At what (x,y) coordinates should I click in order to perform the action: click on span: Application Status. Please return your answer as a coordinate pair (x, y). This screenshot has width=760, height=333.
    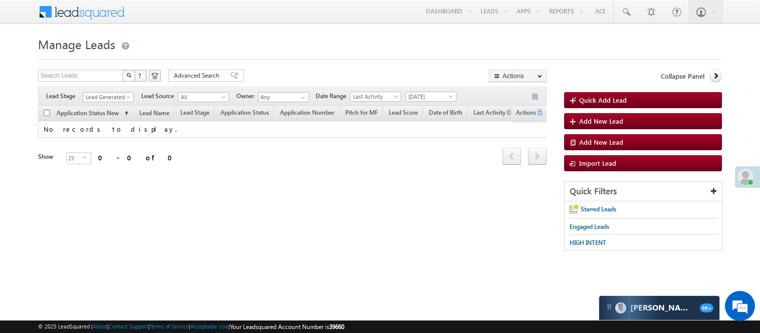
    Looking at the image, I should click on (245, 112).